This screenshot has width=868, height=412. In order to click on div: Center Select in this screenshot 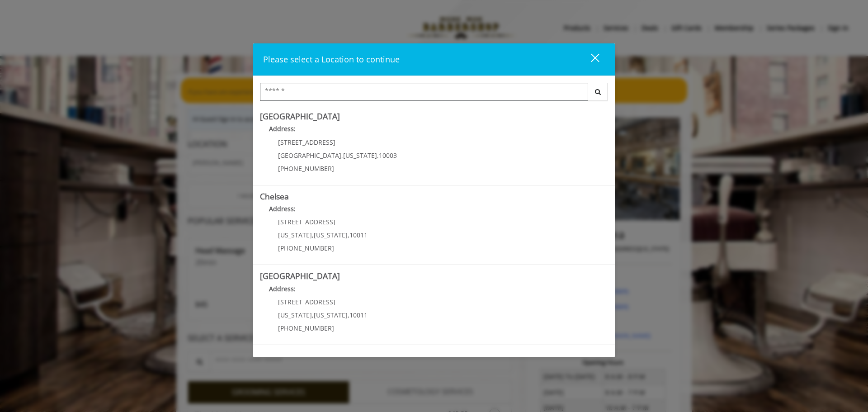, I will do `click(434, 94)`.